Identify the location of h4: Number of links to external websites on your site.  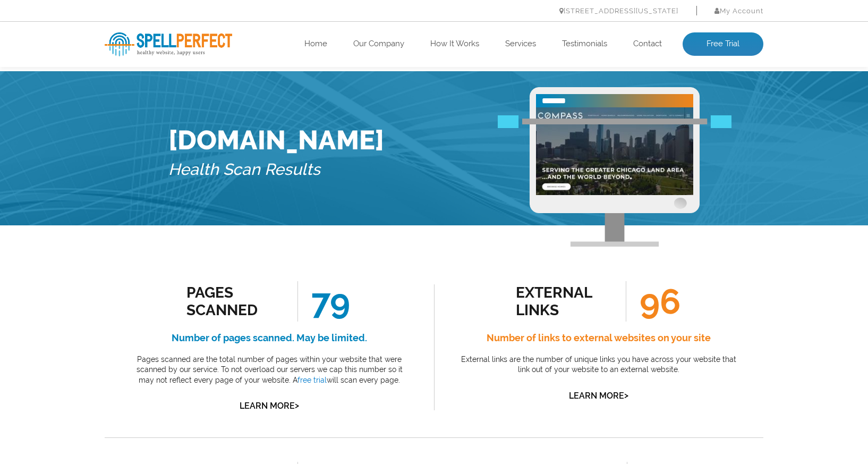
(599, 338).